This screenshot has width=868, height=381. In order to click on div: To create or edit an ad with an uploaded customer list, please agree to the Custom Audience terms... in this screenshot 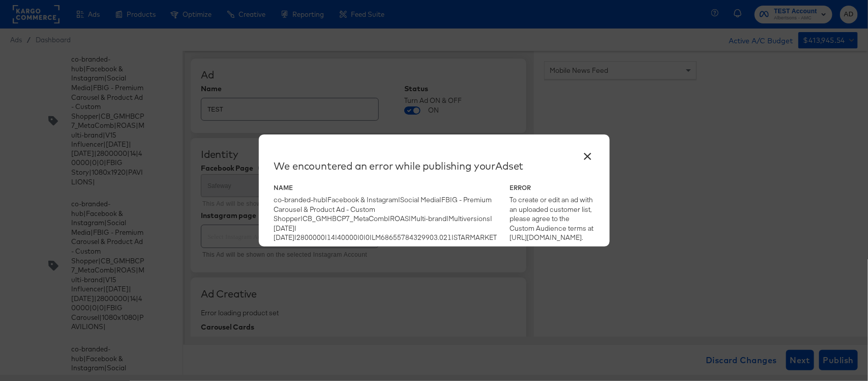, I will do `click(552, 218)`.